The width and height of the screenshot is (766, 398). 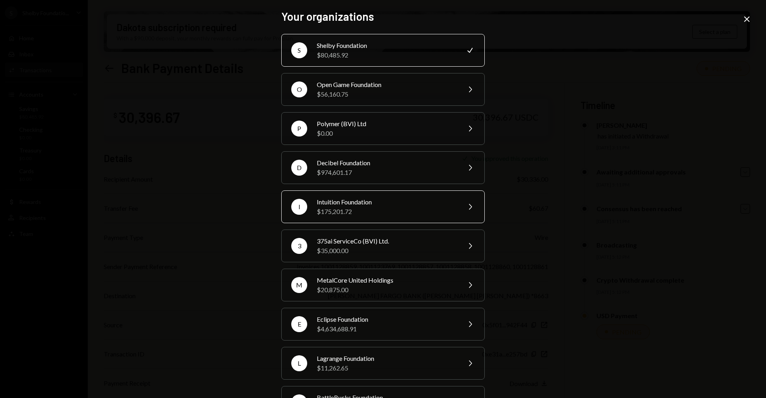 What do you see at coordinates (383, 363) in the screenshot?
I see `button: LLagrange Foundation$11,262.65` at bounding box center [383, 363].